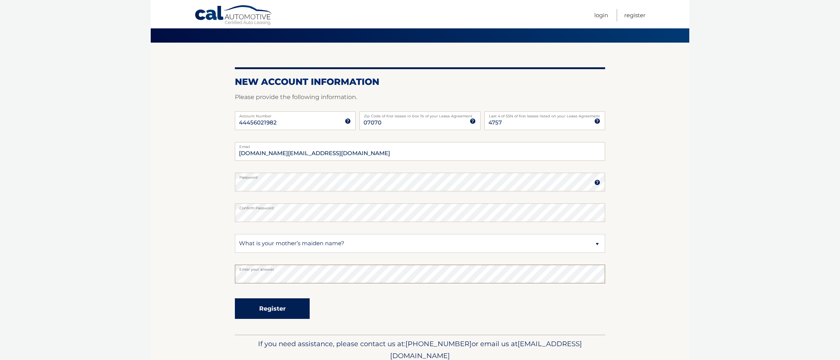 Image resolution: width=840 pixels, height=360 pixels. I want to click on input: Account Number, so click(295, 121).